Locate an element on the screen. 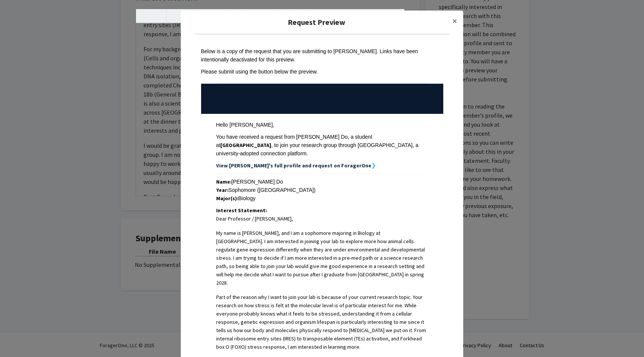  button: Close is located at coordinates (455, 21).